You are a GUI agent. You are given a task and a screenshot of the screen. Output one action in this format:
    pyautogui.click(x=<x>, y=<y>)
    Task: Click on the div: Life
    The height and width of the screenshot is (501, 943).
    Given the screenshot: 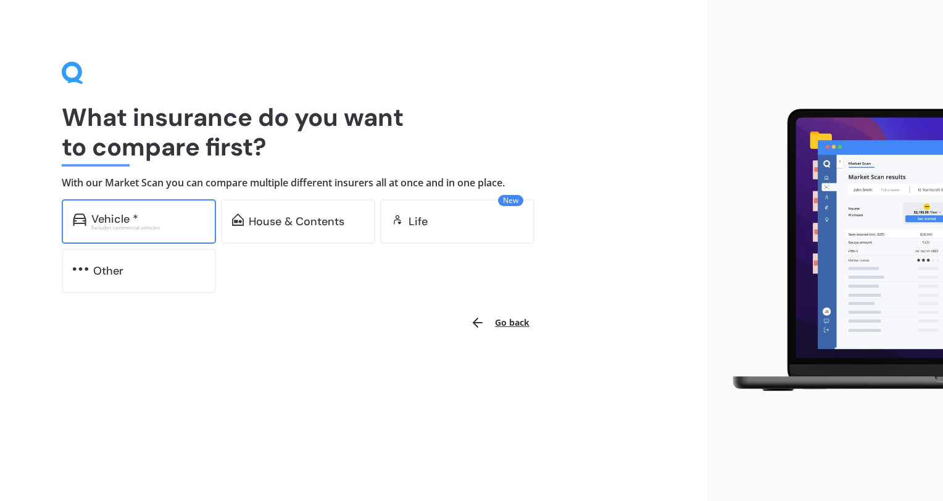 What is the action you would take?
    pyautogui.click(x=418, y=222)
    